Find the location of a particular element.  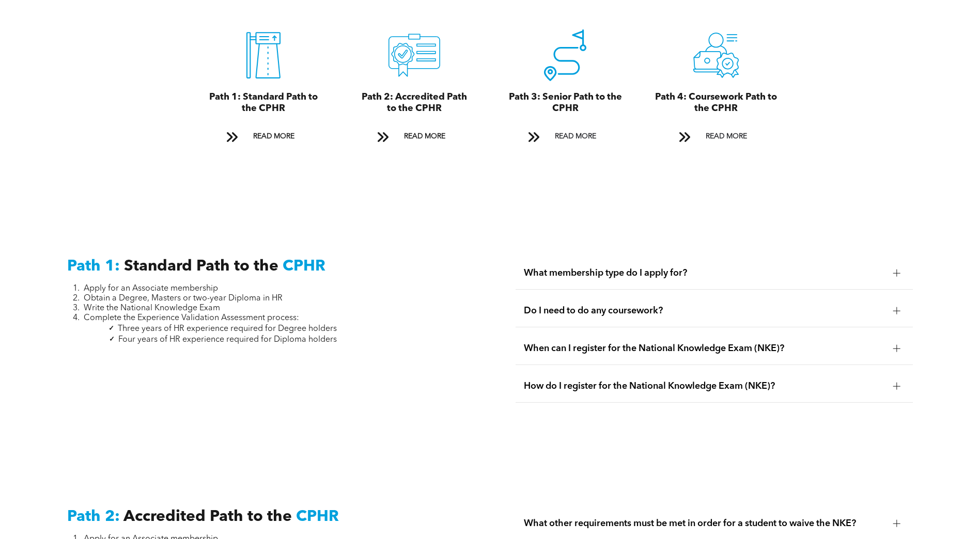

span: Path 3: Senior Path to the CPHR is located at coordinates (565, 102).